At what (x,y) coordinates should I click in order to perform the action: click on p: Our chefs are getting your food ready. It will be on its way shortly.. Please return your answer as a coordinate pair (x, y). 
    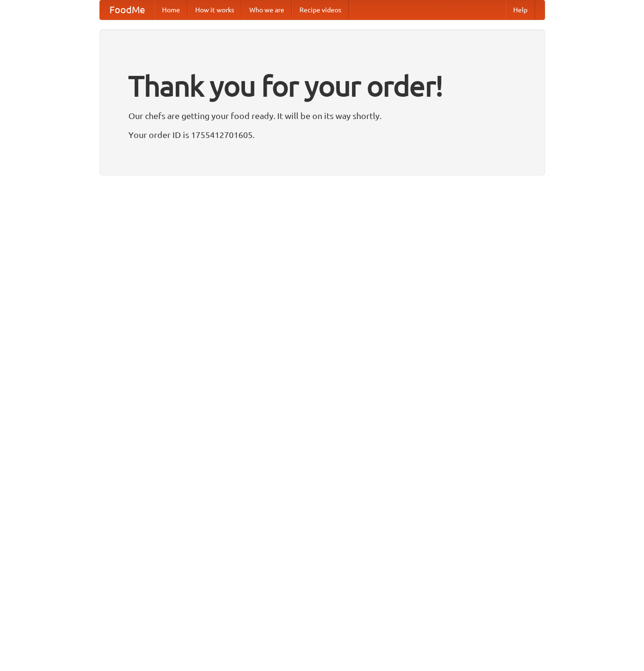
    Looking at the image, I should click on (322, 116).